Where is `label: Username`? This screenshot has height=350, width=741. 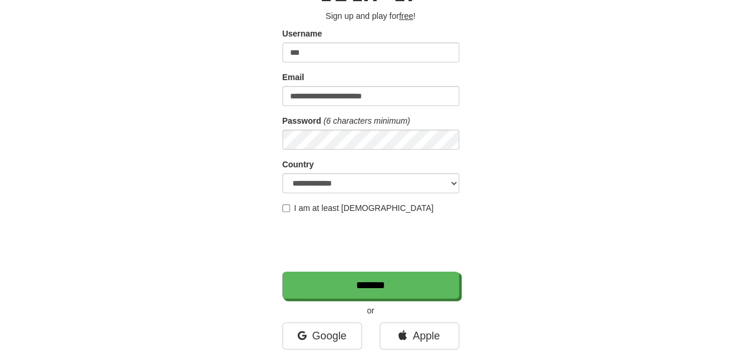 label: Username is located at coordinates (302, 34).